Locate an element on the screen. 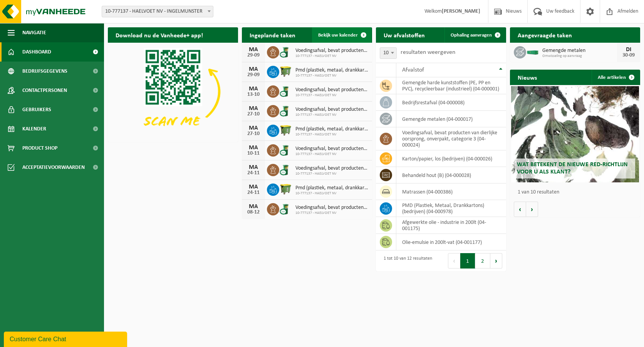 The height and width of the screenshot is (347, 644). td: afgewerkte olie - industrie in 200lt (04-001175) is located at coordinates (451, 225).